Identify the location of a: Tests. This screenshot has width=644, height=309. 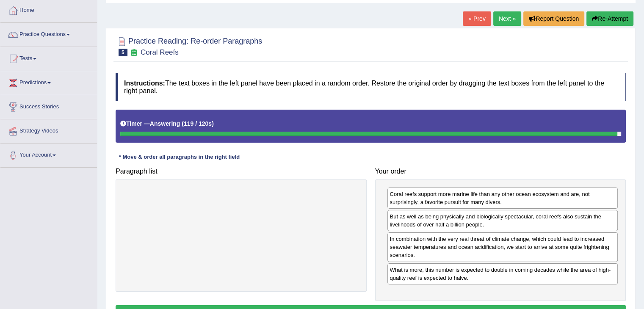
(49, 57).